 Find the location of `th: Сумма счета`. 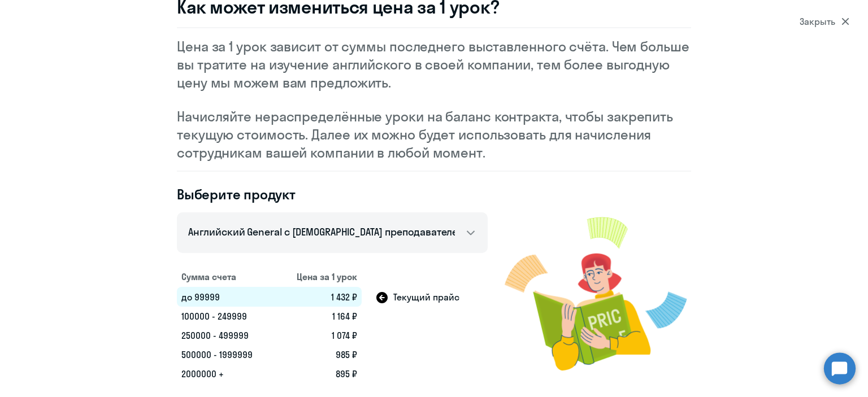

th: Сумма счета is located at coordinates (226, 277).